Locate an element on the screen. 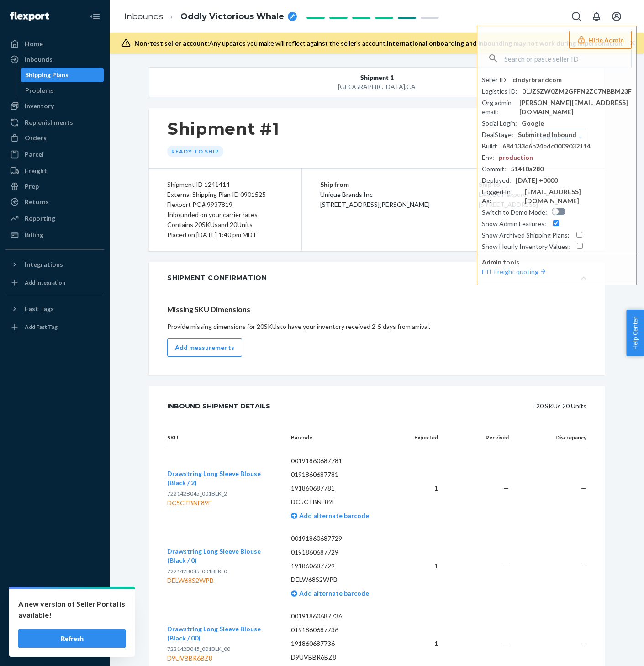 The image size is (644, 666). button: Help Center is located at coordinates (635, 333).